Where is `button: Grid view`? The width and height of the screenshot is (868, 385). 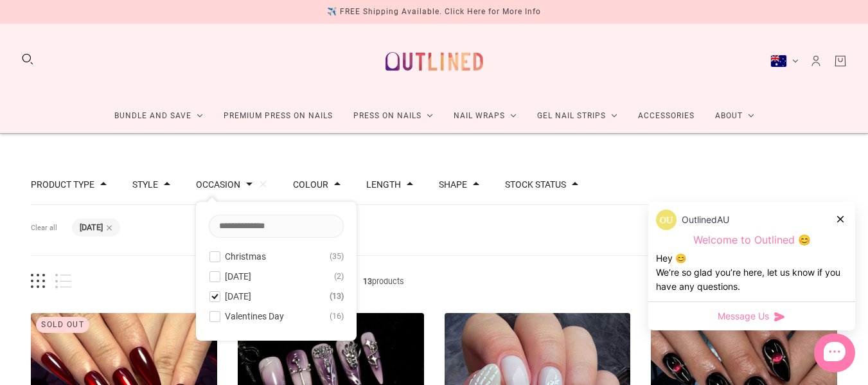 button: Grid view is located at coordinates (38, 281).